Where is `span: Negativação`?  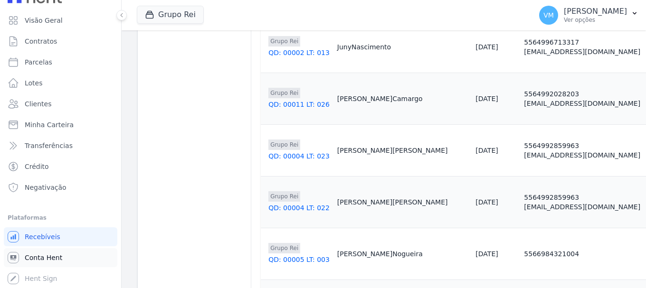 span: Negativação is located at coordinates (46, 187).